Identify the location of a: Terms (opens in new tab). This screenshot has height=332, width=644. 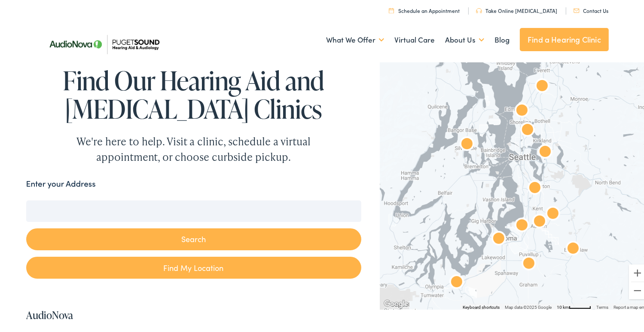
(603, 305).